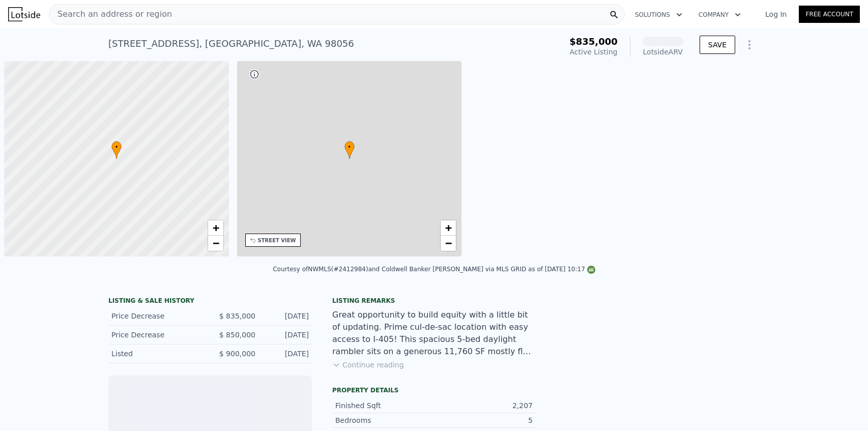 The height and width of the screenshot is (431, 868). What do you see at coordinates (830, 14) in the screenshot?
I see `a: Free Account` at bounding box center [830, 14].